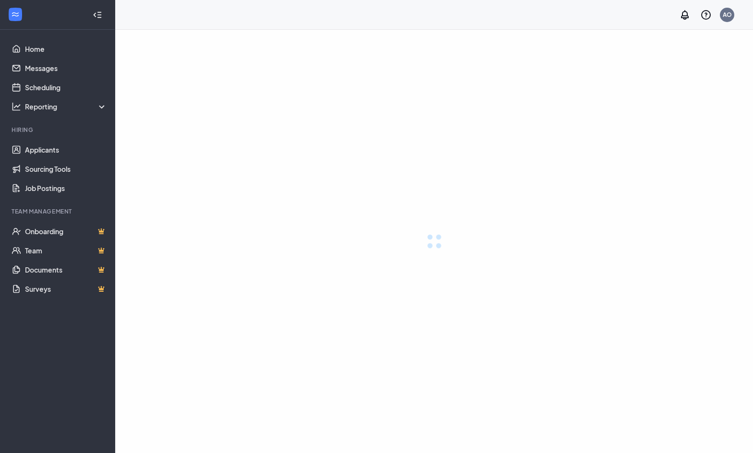 Image resolution: width=753 pixels, height=453 pixels. What do you see at coordinates (66, 231) in the screenshot?
I see `a: OnboardingCrown` at bounding box center [66, 231].